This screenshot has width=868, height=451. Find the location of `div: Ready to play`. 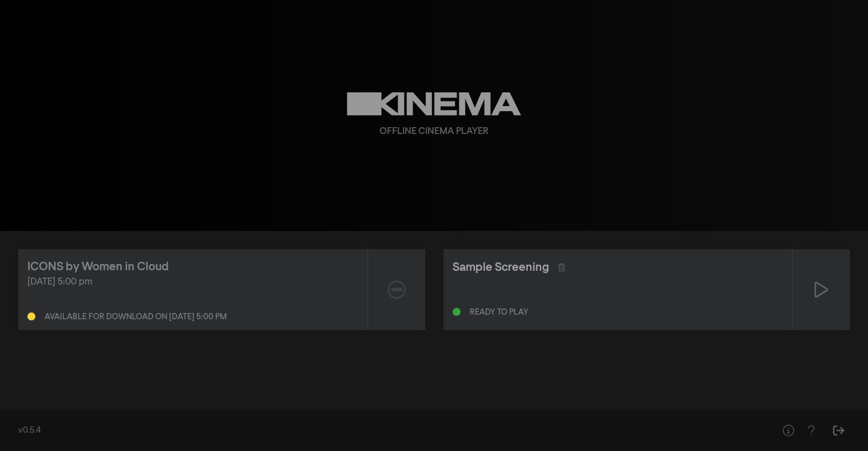

div: Ready to play is located at coordinates (499, 312).